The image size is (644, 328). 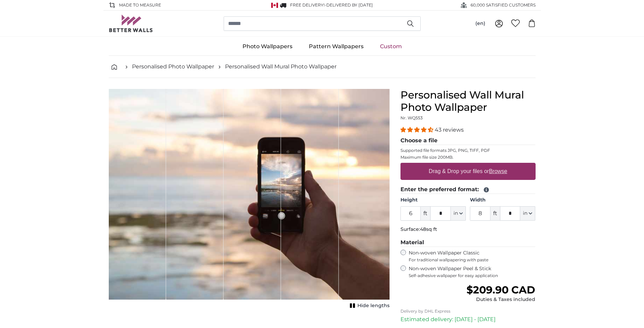 I want to click on label: Non-woven Wallpaper Peel & Stick, so click(x=472, y=272).